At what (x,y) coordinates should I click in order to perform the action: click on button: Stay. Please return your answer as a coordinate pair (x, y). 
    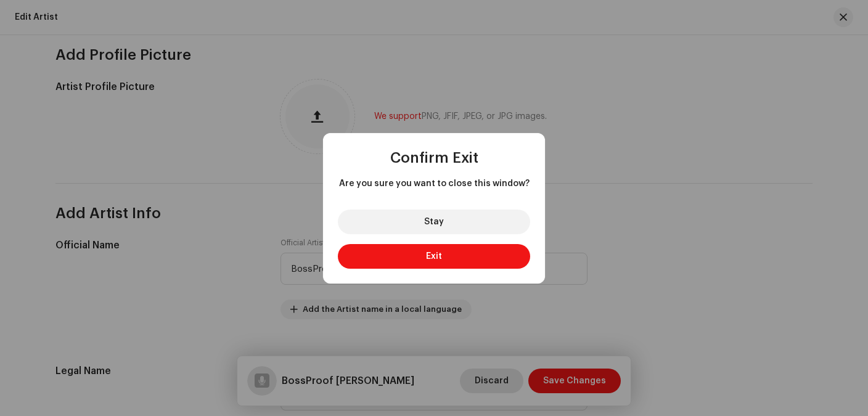
    Looking at the image, I should click on (434, 222).